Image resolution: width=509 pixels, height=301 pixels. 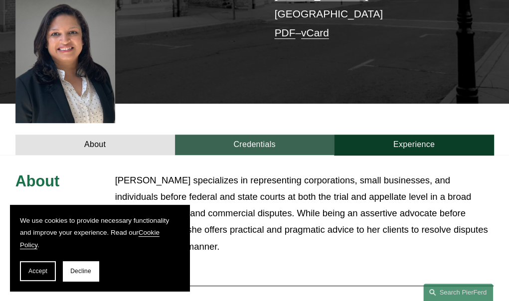 I want to click on span: About, so click(x=37, y=181).